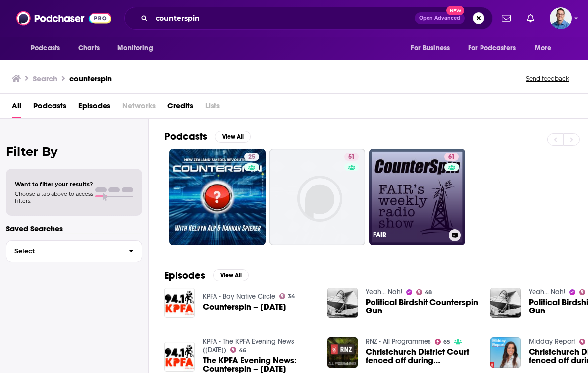 The height and width of the screenshot is (373, 588). What do you see at coordinates (89, 48) in the screenshot?
I see `span: Charts` at bounding box center [89, 48].